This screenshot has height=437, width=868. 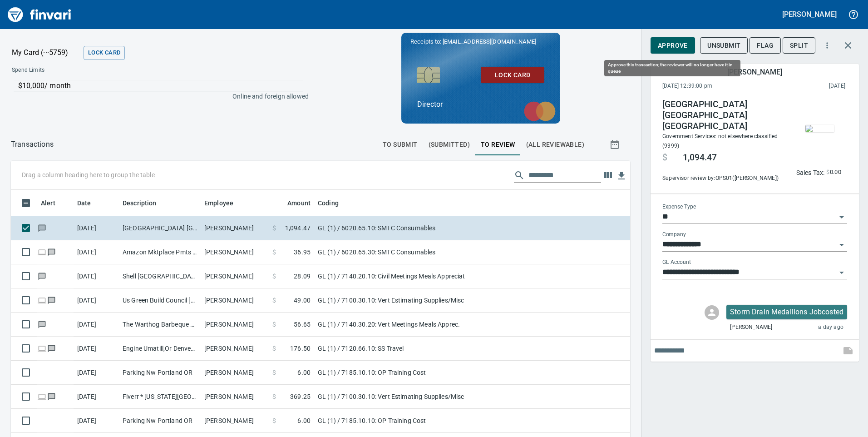 What do you see at coordinates (799, 45) in the screenshot?
I see `button: Split` at bounding box center [799, 45].